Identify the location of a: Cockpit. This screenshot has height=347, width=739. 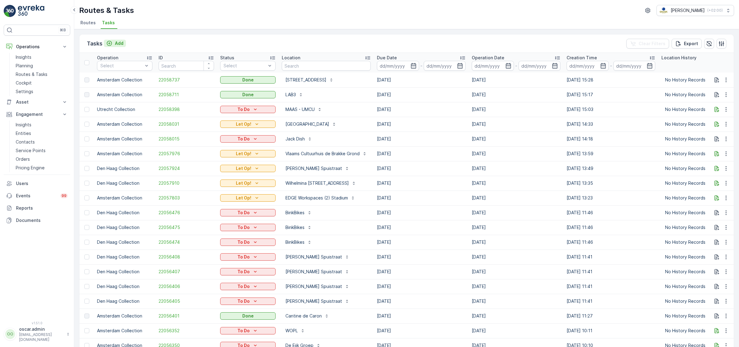
(42, 83).